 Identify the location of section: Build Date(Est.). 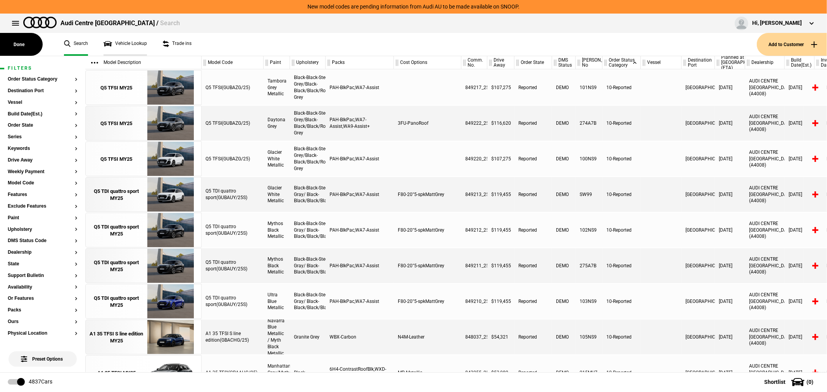
(43, 118).